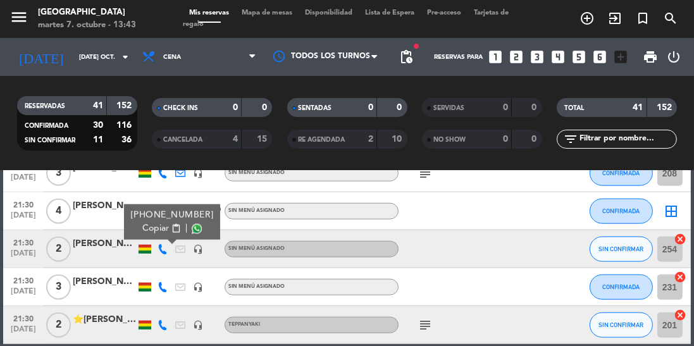  I want to click on span: Pre-acceso, so click(444, 13).